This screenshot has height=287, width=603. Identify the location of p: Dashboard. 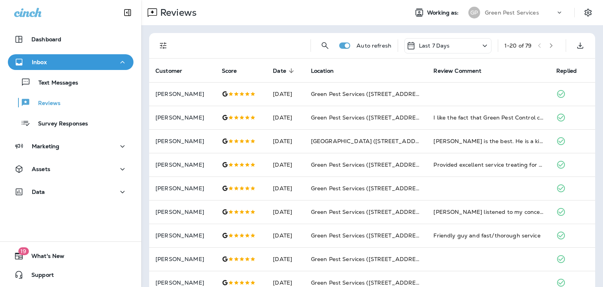
(46, 39).